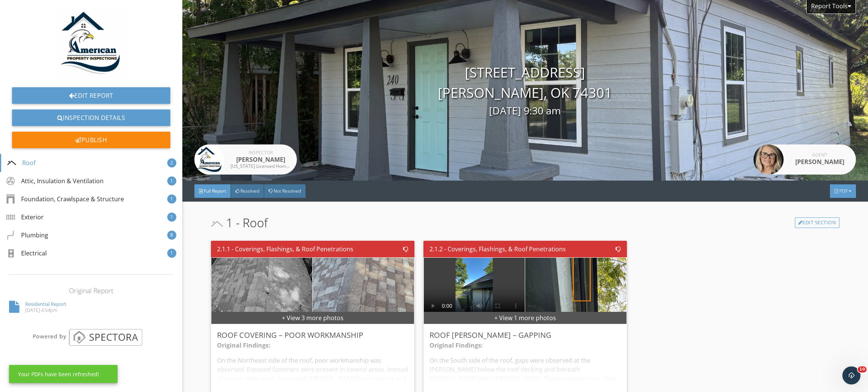 This screenshot has height=392, width=868. I want to click on span: PDF, so click(843, 191).